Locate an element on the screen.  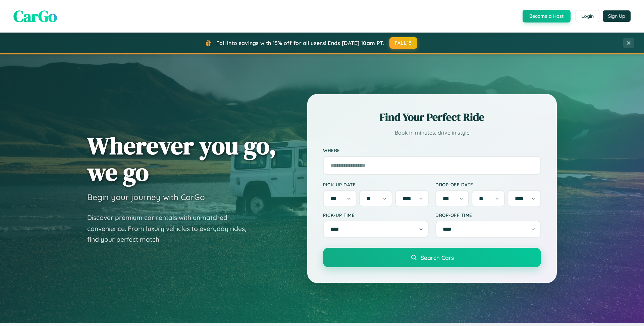
label: Drop-off Date is located at coordinates (488, 185).